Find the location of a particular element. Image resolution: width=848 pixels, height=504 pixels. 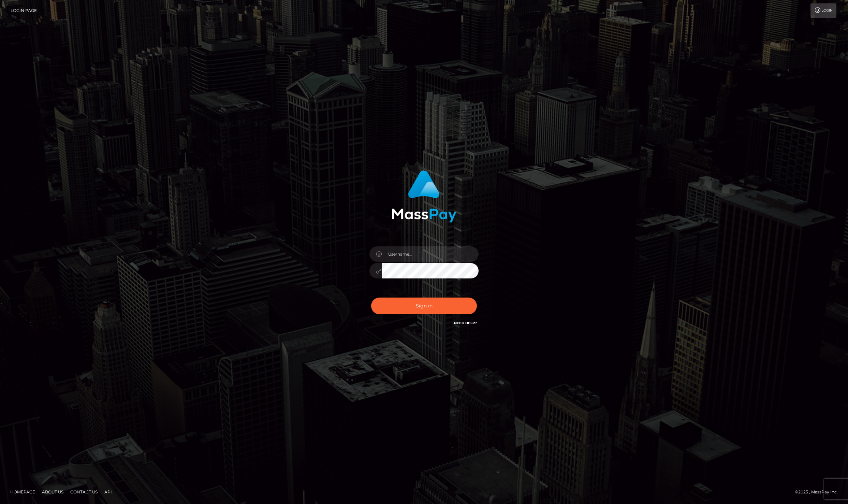

a: Login Page is located at coordinates (24, 11).